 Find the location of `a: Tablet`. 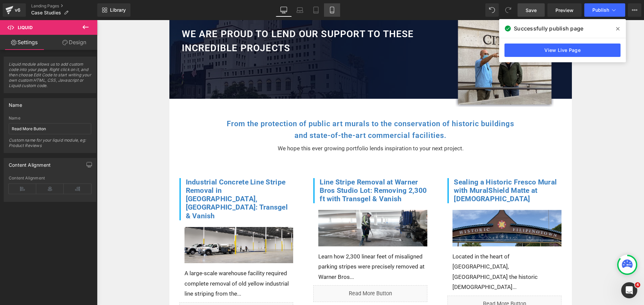

a: Tablet is located at coordinates (316, 10).